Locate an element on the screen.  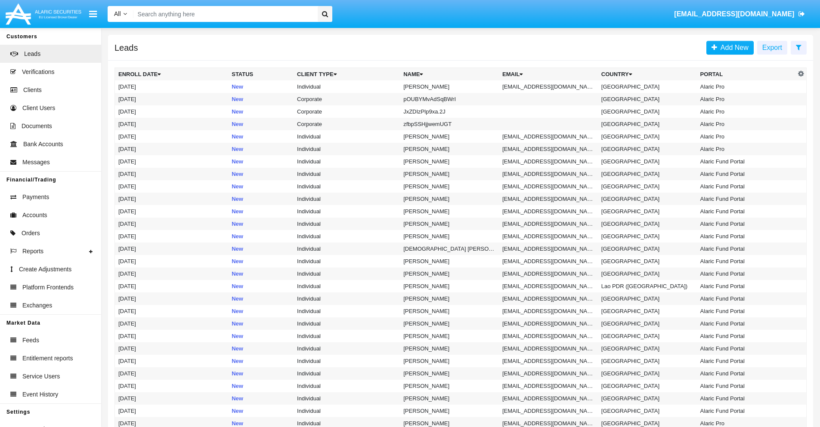
span: Exchanges is located at coordinates (37, 306).